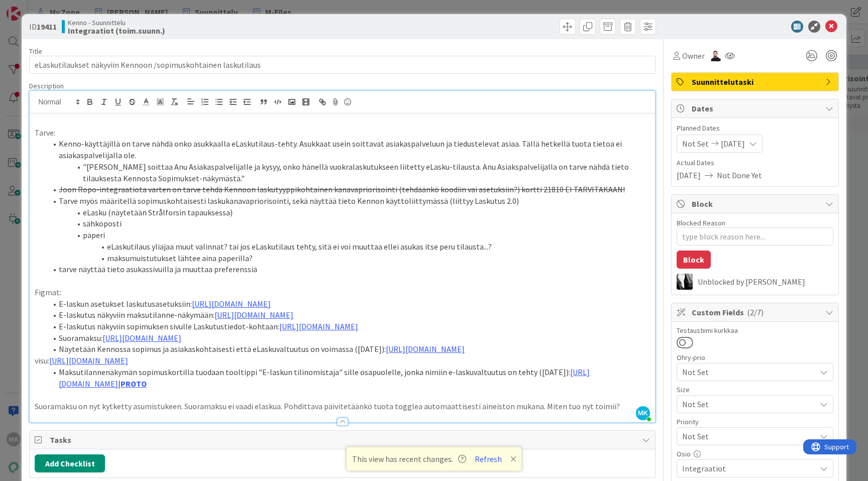  Describe the element at coordinates (756, 108) in the screenshot. I see `span: Dates` at that location.